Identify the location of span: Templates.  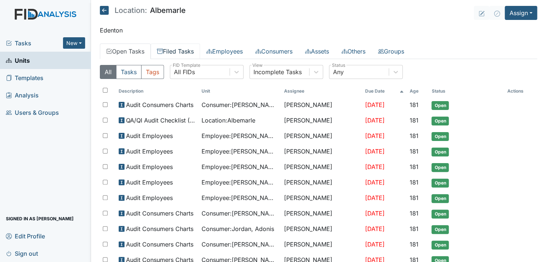
(25, 77).